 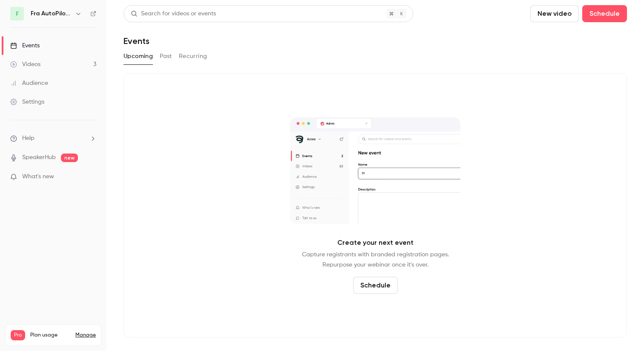 What do you see at coordinates (39, 157) in the screenshot?
I see `a: SpeakerHub` at bounding box center [39, 157].